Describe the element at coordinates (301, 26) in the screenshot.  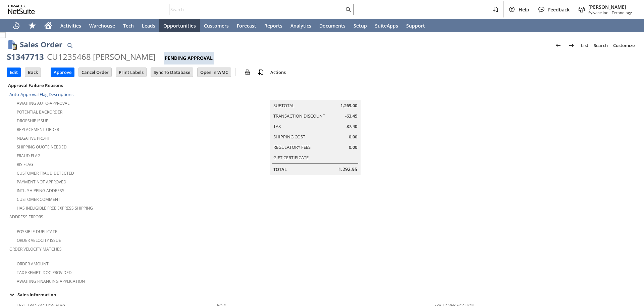
I see `a: Analytics` at that location.